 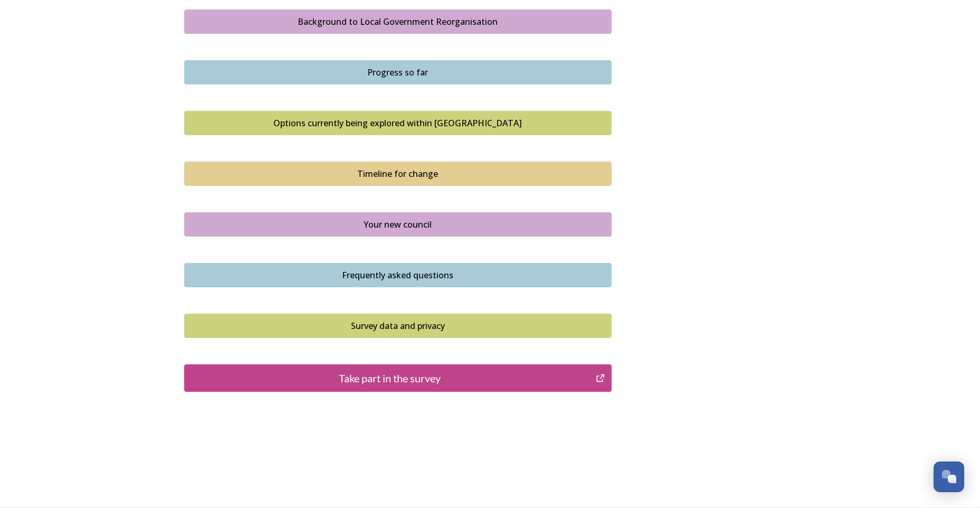 What do you see at coordinates (398, 378) in the screenshot?
I see `button: Take part in the survey` at bounding box center [398, 378].